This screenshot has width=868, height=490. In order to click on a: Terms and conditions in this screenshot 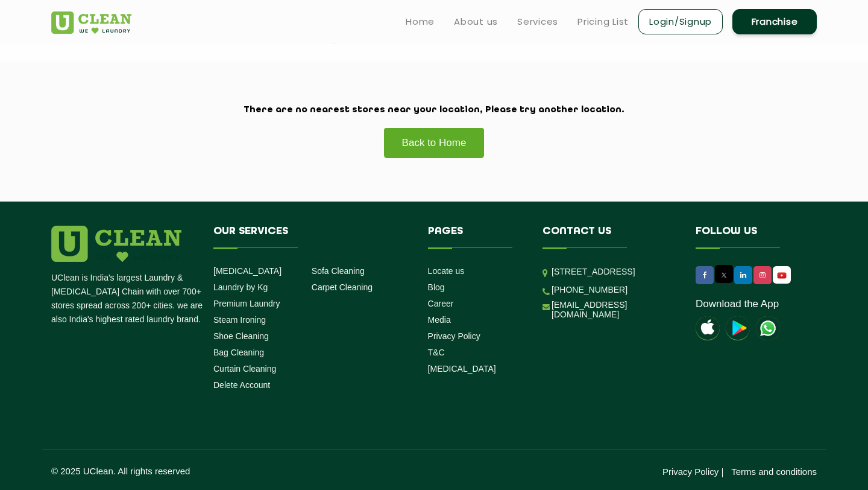, I will do `click(774, 471)`.